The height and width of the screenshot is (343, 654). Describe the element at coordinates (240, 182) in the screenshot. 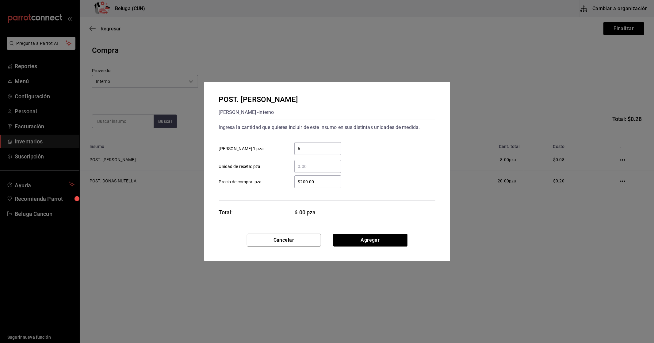

I see `span: Precio de compra: pza` at that location.